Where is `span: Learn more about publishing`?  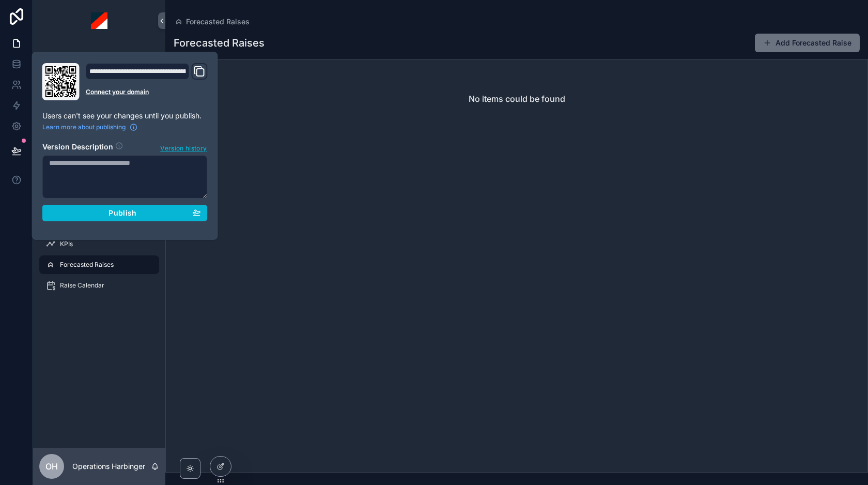 span: Learn more about publishing is located at coordinates (84, 127).